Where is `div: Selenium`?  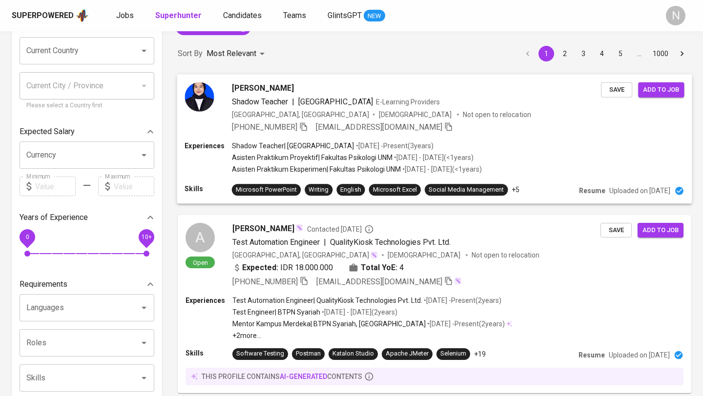
div: Selenium is located at coordinates (453, 354).